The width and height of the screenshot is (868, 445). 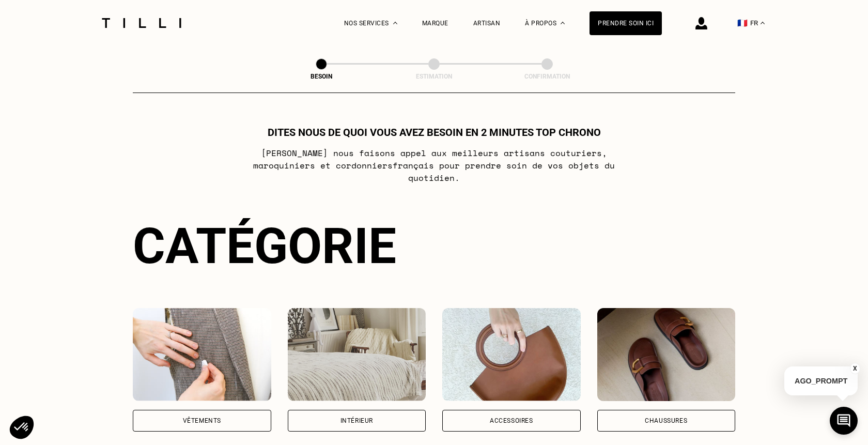 I want to click on img: Menu déroulant à propos, so click(x=563, y=23).